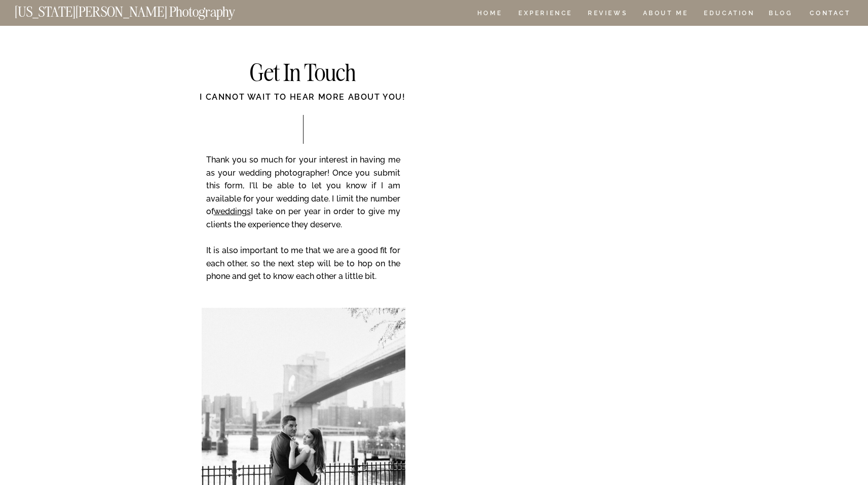 The image size is (868, 485). Describe the element at coordinates (665, 14) in the screenshot. I see `a: ABOUT ME` at that location.